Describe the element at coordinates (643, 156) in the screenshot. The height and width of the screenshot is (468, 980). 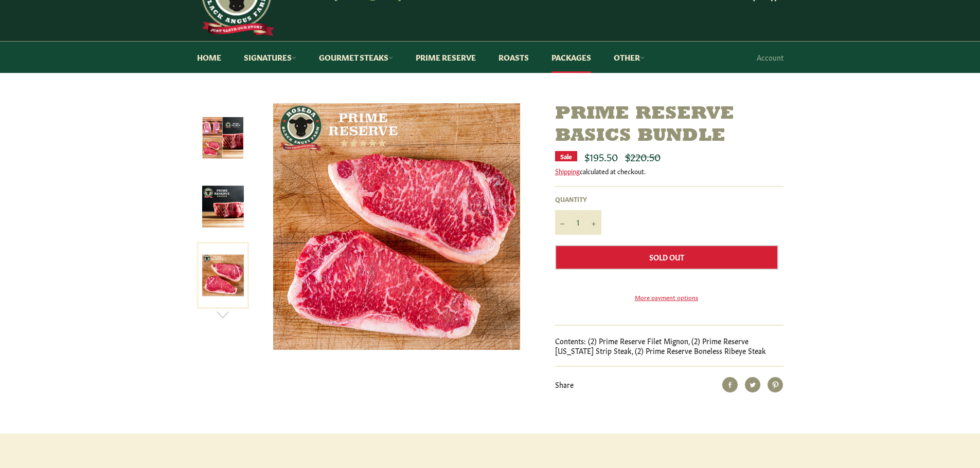
I see `s: $220.50` at that location.